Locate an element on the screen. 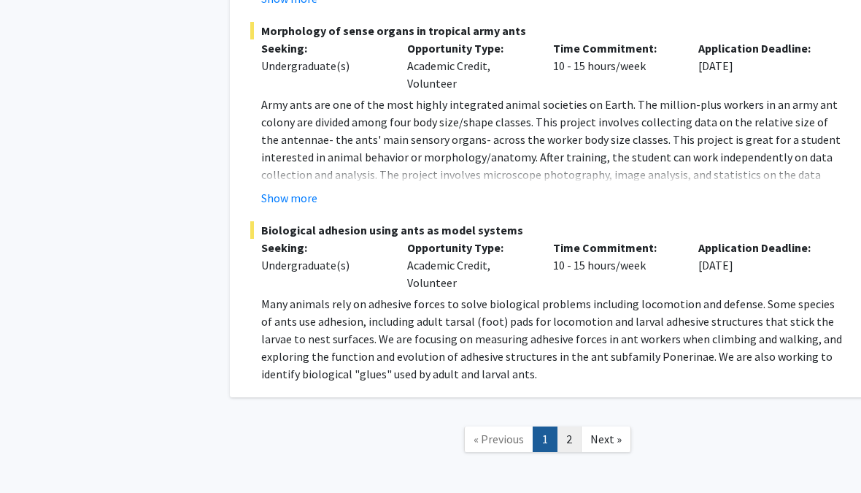 This screenshot has height=493, width=861. span: Morphology of sense organs in tropical army ants is located at coordinates (548, 31).